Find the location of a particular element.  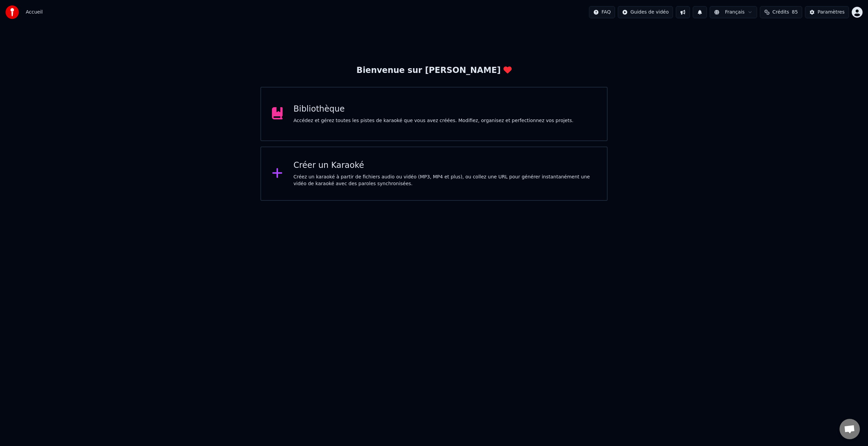

span: 85 is located at coordinates (795, 12).